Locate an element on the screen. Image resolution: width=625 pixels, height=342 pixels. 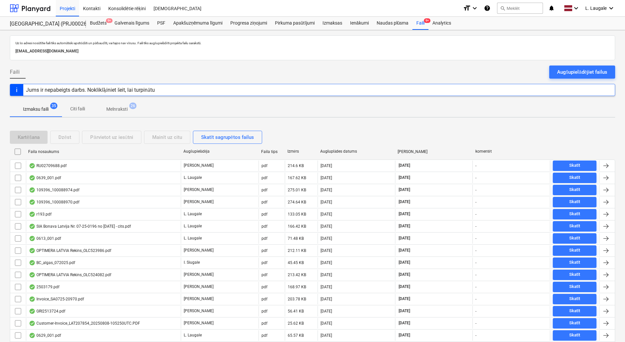
div: BC_algas_072025.pdf is located at coordinates (52, 263).